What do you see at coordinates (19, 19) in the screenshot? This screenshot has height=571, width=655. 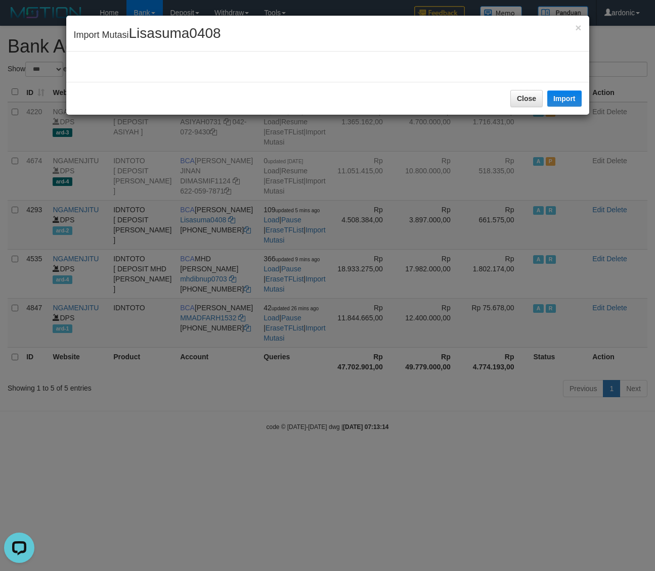 I see `button: Open LiveChat chat widget` at bounding box center [19, 19].